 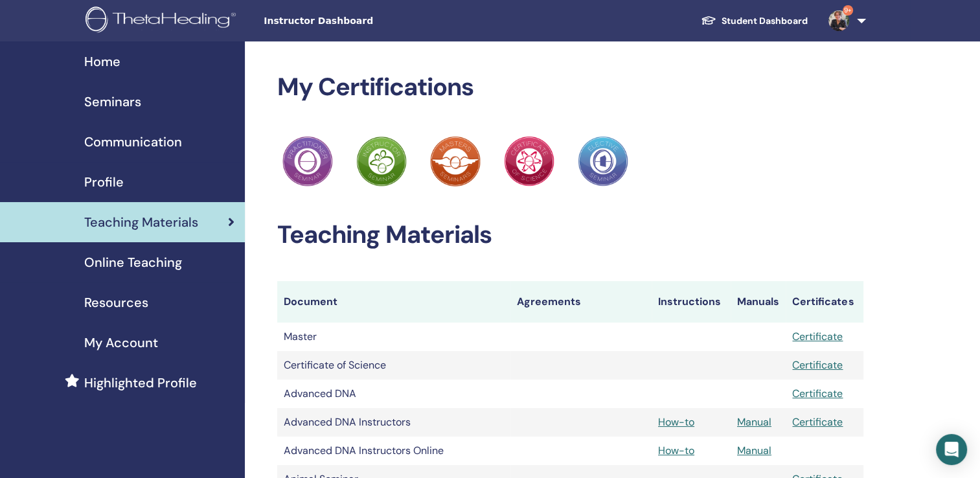 What do you see at coordinates (570, 87) in the screenshot?
I see `h2: My Certifications` at bounding box center [570, 87].